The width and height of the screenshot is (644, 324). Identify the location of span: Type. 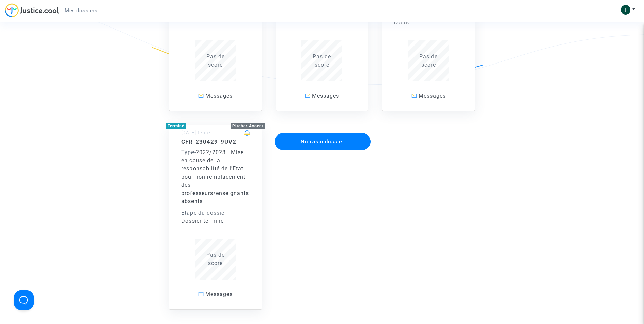
(188, 152).